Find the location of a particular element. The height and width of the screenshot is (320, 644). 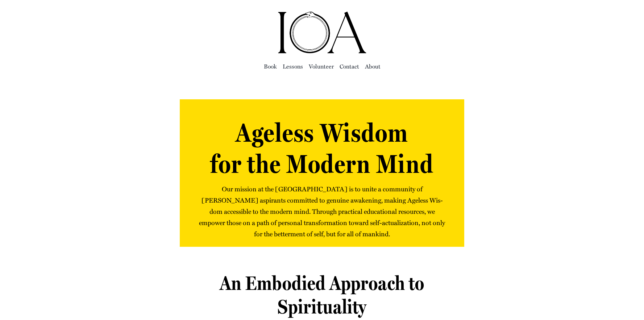

span: Book is located at coordinates (271, 66).